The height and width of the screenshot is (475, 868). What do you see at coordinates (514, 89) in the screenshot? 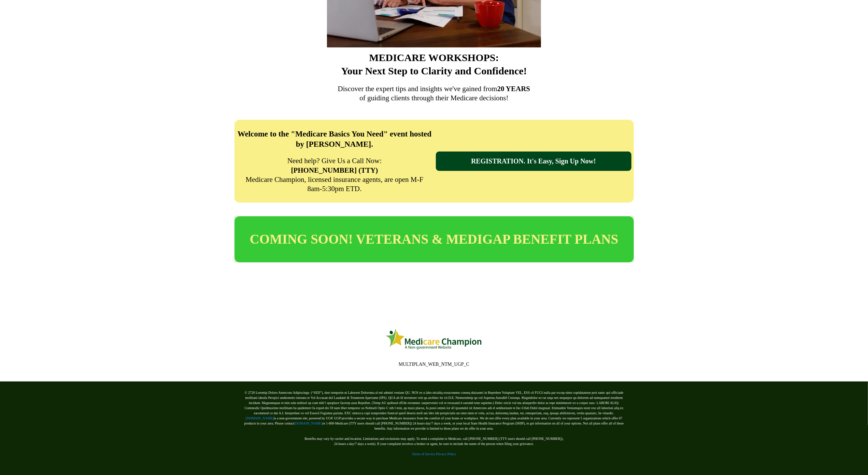
I see `strong: 20 YEARS` at bounding box center [514, 89].